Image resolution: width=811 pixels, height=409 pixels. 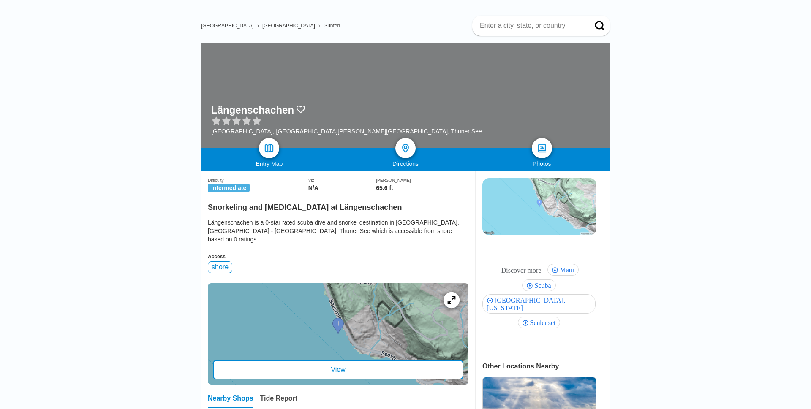 I want to click on span: intermediate, so click(x=228, y=188).